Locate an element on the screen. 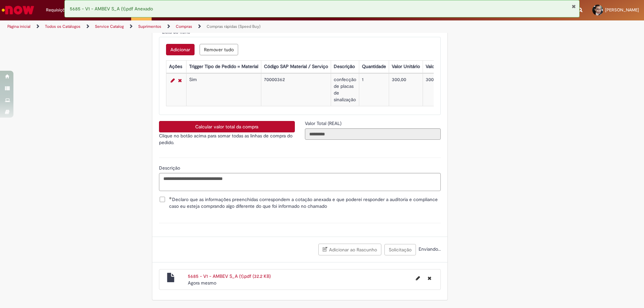 This screenshot has height=308, width=644. span: Somente leitura - Valor Total (REAL) is located at coordinates (324, 123).